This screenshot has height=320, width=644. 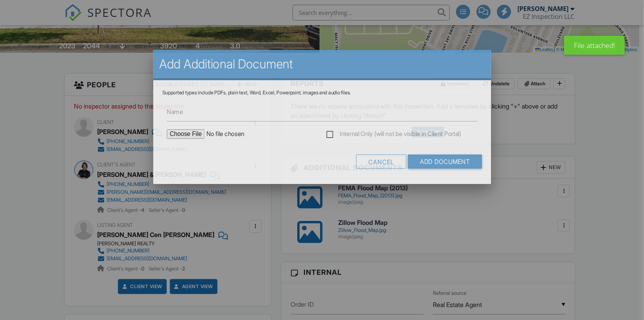 What do you see at coordinates (445, 162) in the screenshot?
I see `input: Add Document` at bounding box center [445, 162].